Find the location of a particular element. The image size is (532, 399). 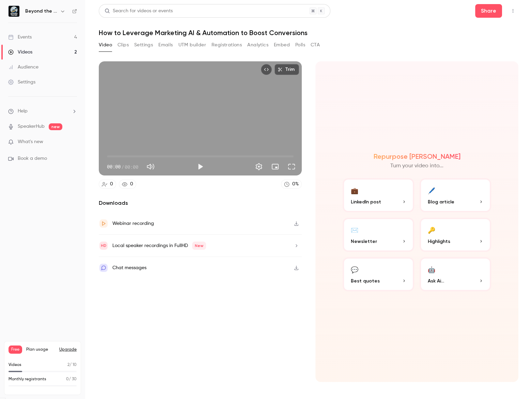

button: Mute is located at coordinates (150, 166).